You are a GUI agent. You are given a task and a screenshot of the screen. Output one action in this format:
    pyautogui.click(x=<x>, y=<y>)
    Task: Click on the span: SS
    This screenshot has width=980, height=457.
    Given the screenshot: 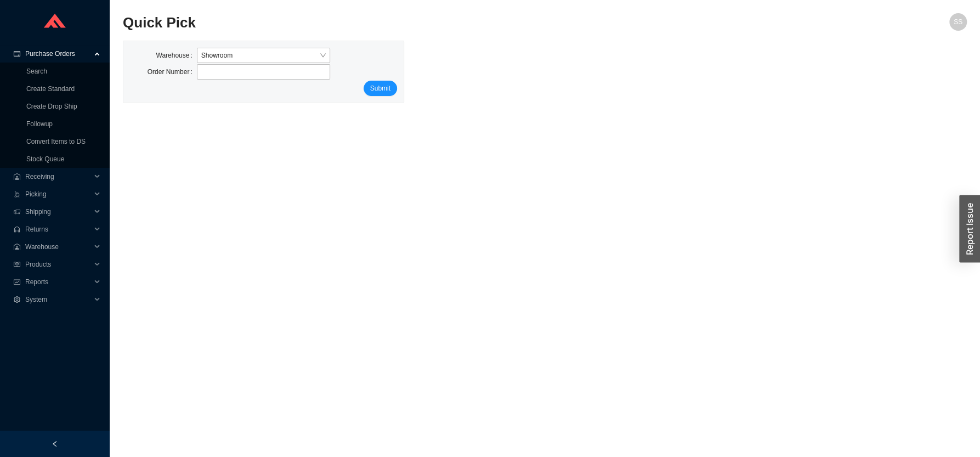 What is the action you would take?
    pyautogui.click(x=958, y=22)
    